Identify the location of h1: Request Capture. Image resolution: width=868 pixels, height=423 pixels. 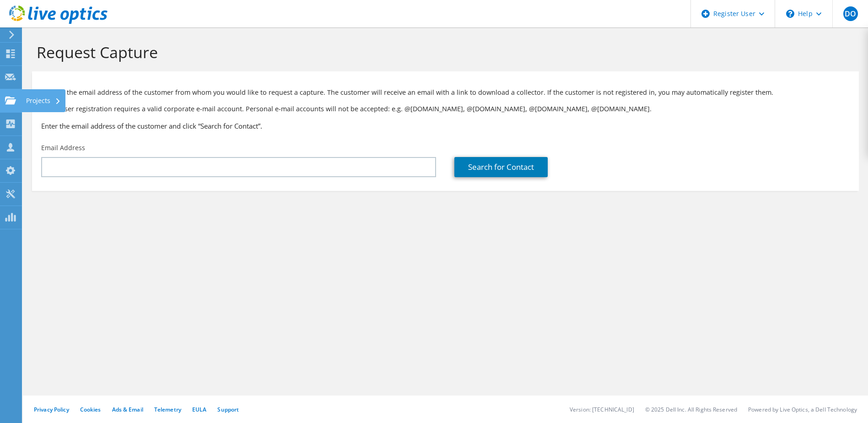
(443, 52).